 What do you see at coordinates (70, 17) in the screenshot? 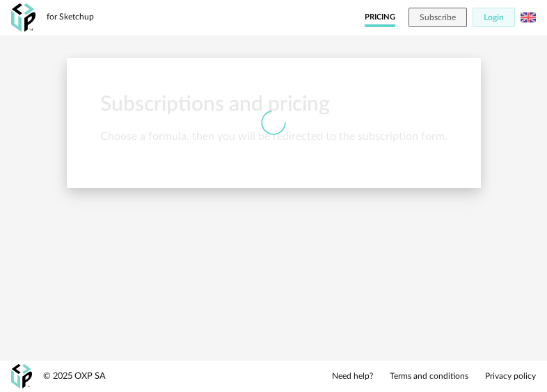
I see `div: for Sketchup` at bounding box center [70, 17].